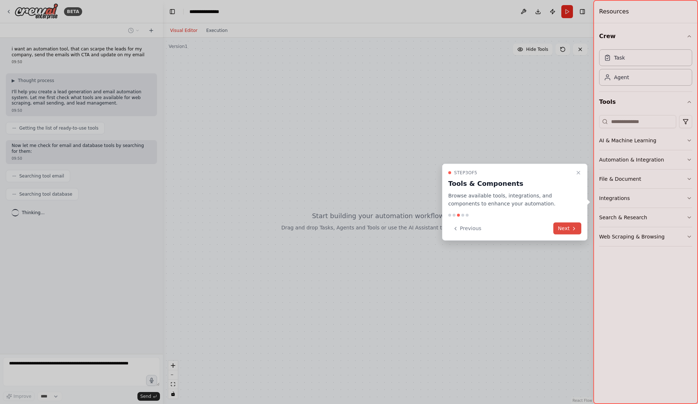 The image size is (698, 404). What do you see at coordinates (567, 229) in the screenshot?
I see `button: Next` at bounding box center [567, 229].